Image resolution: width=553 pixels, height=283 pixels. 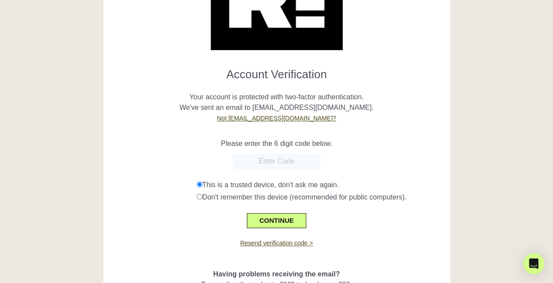 What do you see at coordinates (320, 198) in the screenshot?
I see `div: Don't remember this device (recommended for public computers).` at bounding box center [320, 198].